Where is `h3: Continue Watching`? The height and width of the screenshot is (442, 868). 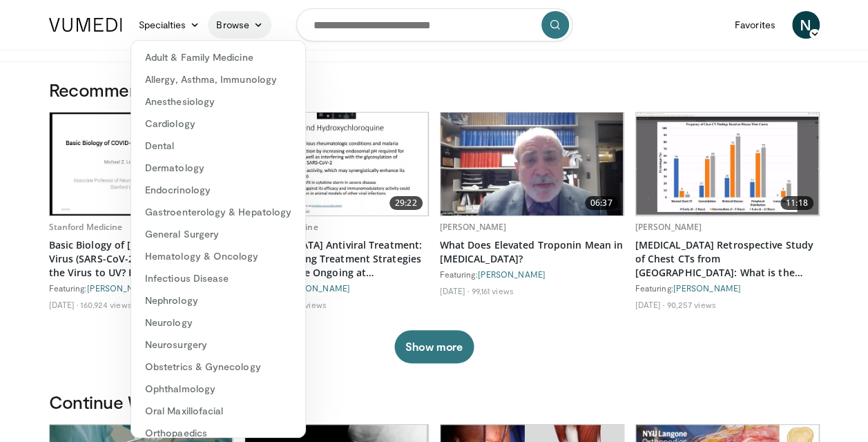
h3: Continue Watching is located at coordinates (434, 402).